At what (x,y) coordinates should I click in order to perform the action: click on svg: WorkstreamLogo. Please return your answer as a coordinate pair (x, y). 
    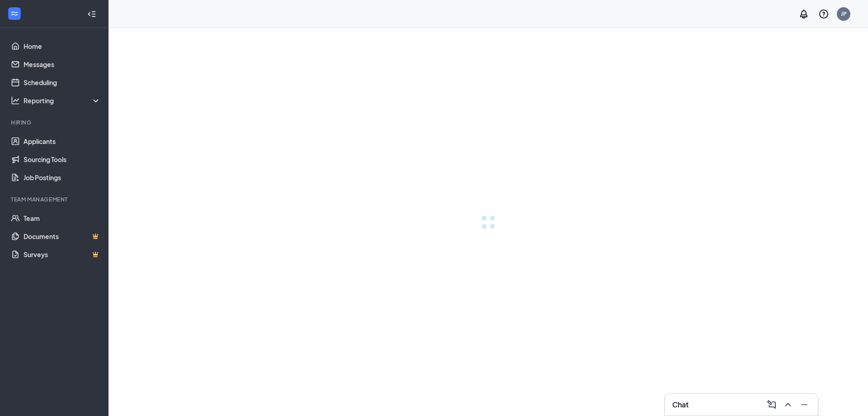
    Looking at the image, I should click on (14, 14).